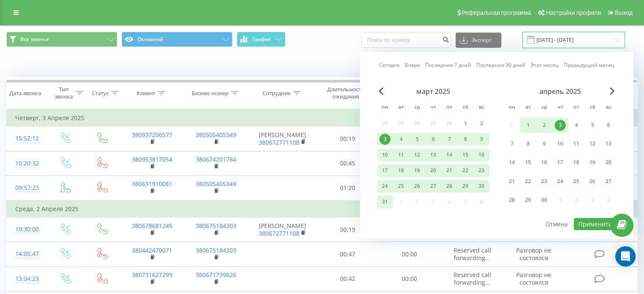 The height and width of the screenshot is (294, 644). Describe the element at coordinates (528, 181) in the screenshot. I see `div: вт 22 апр. 2025 г.` at that location.